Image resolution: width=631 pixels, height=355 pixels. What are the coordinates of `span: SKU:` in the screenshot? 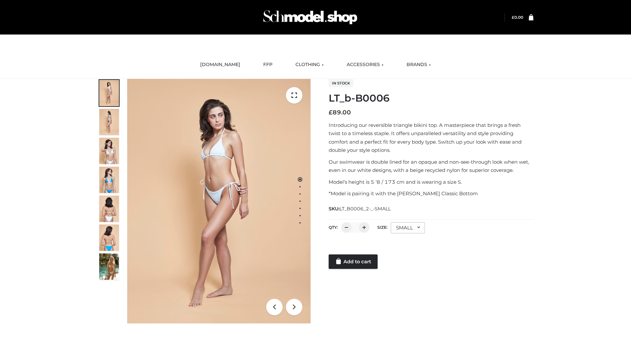 It's located at (360, 209).